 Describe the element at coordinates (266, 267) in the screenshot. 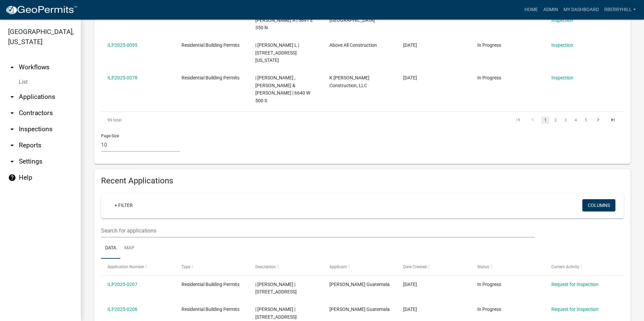

I see `span: Description` at that location.